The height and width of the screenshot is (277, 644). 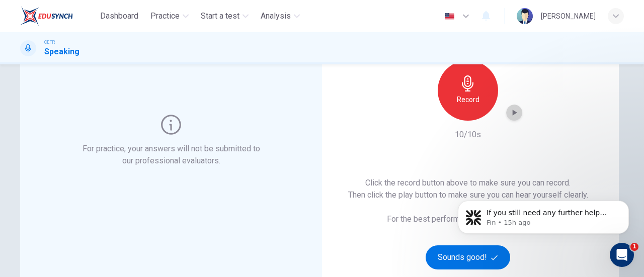 What do you see at coordinates (119, 16) in the screenshot?
I see `span: Dashboard` at bounding box center [119, 16].